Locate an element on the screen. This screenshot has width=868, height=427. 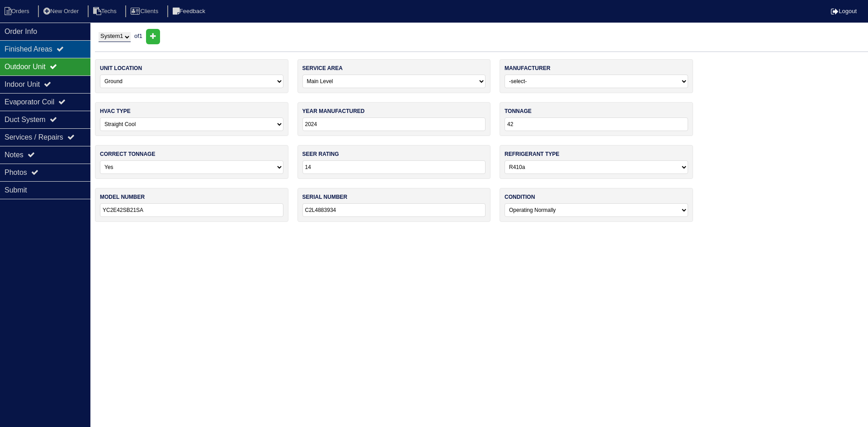
label: unit location is located at coordinates (120, 68).